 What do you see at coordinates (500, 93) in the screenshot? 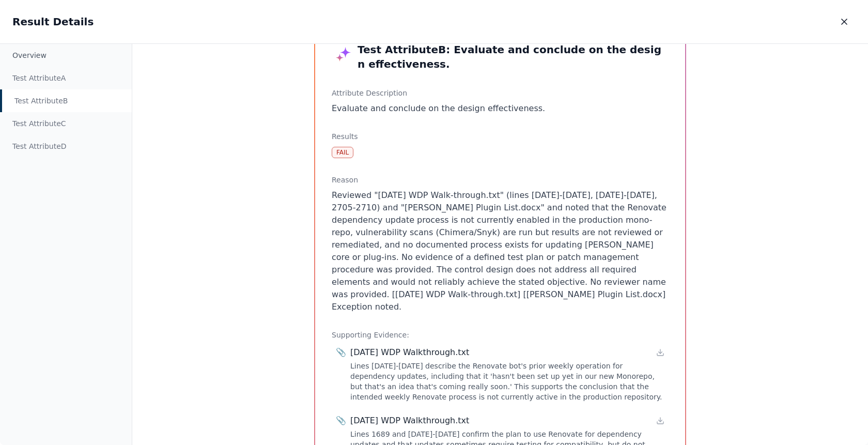
I see `h3: Attribute Description` at bounding box center [500, 93].